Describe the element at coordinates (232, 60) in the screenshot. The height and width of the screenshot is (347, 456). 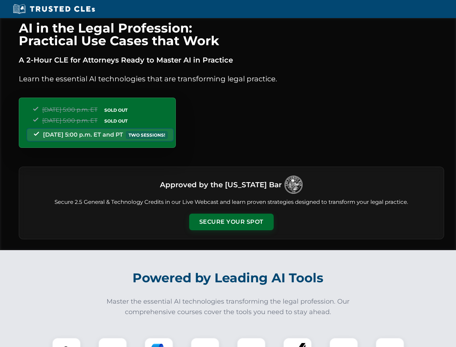
I see `p: A 2-Hour CLE for Attorneys Ready to Master AI in Practice` at that location.